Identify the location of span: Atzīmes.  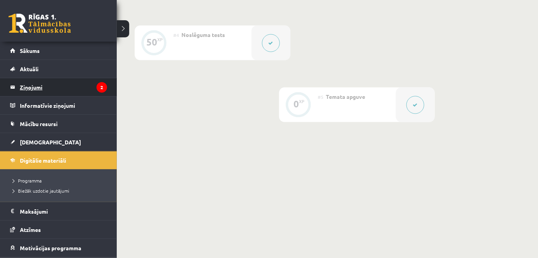
(30, 230).